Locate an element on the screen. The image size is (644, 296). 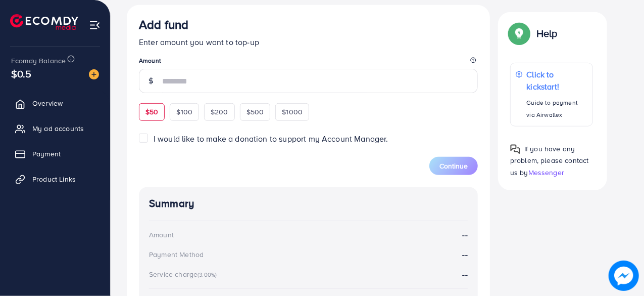
span: Ecomdy Balance is located at coordinates (38, 61).